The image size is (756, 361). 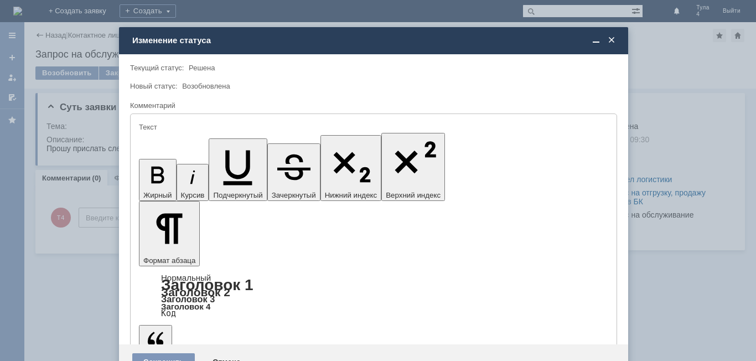 I want to click on div: Формат абзаца, so click(x=374, y=296).